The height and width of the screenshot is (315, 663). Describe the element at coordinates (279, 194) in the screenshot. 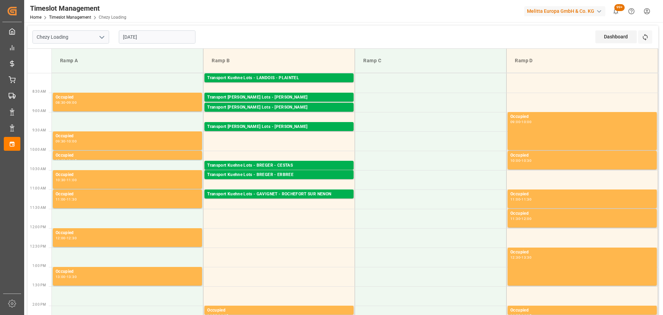

I see `div: Transport Kuehne Lots - GAVIGNET - ROCHEFORT SUR NENON` at that location.